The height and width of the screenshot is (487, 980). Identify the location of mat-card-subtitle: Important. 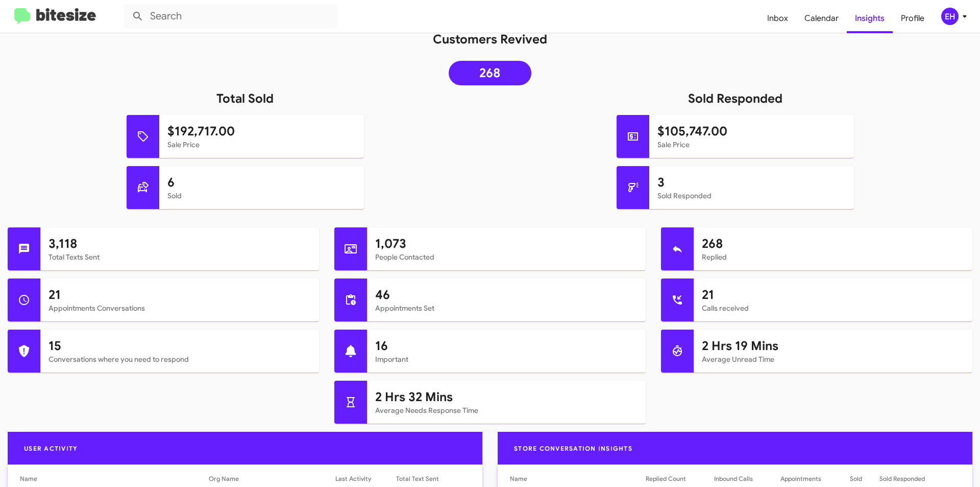
(506, 359).